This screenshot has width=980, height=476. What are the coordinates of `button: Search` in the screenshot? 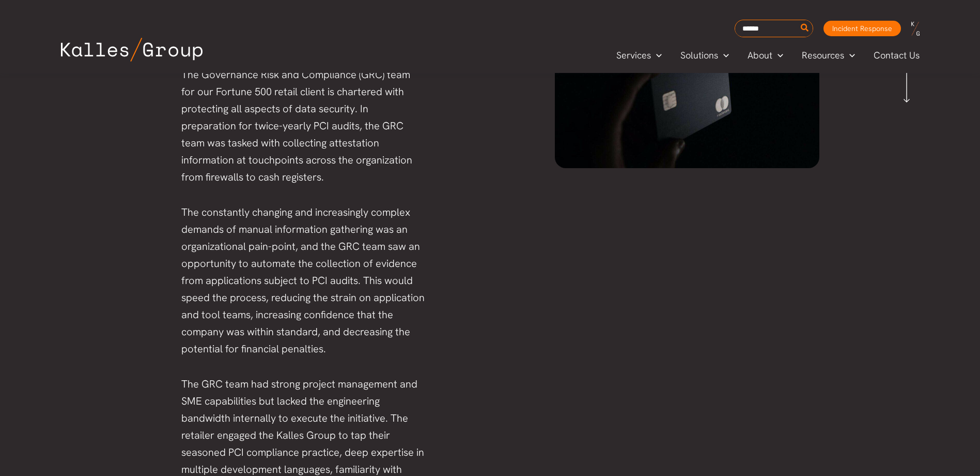 It's located at (805, 28).